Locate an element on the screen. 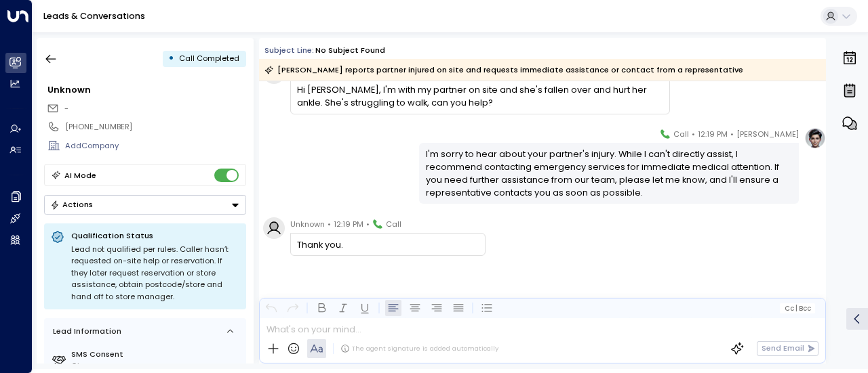 Image resolution: width=868 pixels, height=373 pixels. span: Subject Line: is located at coordinates (289, 50).